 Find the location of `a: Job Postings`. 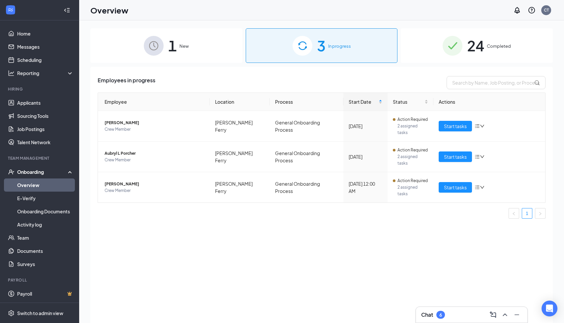

a: Job Postings is located at coordinates (45, 129).